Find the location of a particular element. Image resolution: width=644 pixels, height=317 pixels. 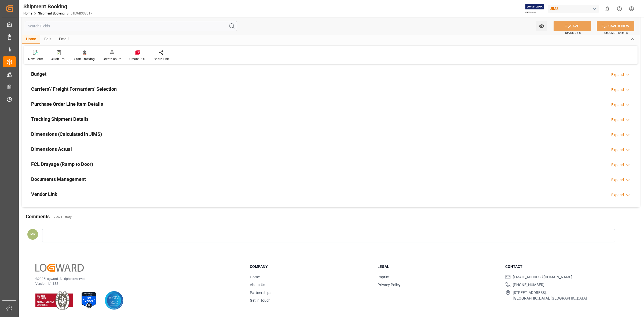

div: Audit Trail is located at coordinates (59, 59).